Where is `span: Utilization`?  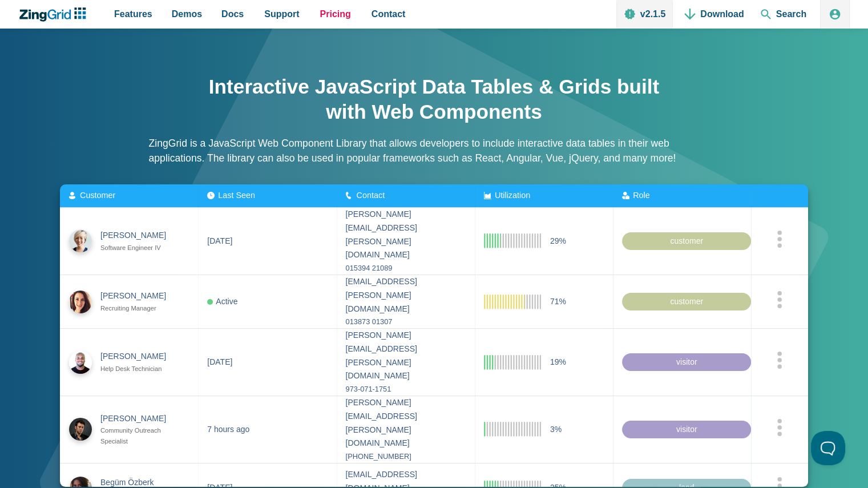
span: Utilization is located at coordinates (512, 195).